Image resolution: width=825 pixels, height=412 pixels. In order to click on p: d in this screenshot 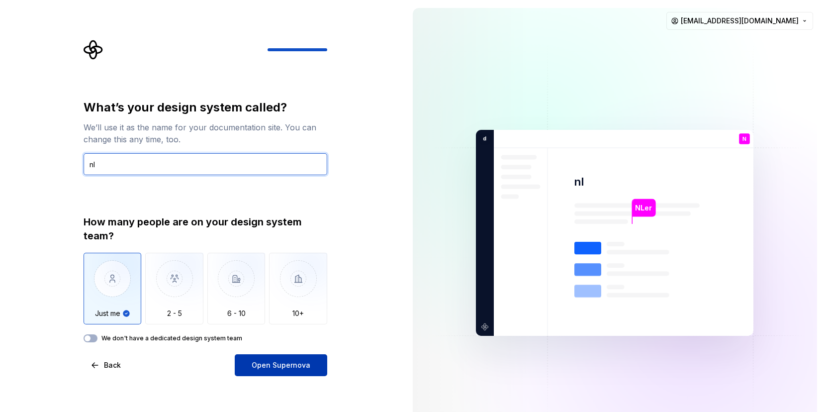, I will do `click(483, 139)`.